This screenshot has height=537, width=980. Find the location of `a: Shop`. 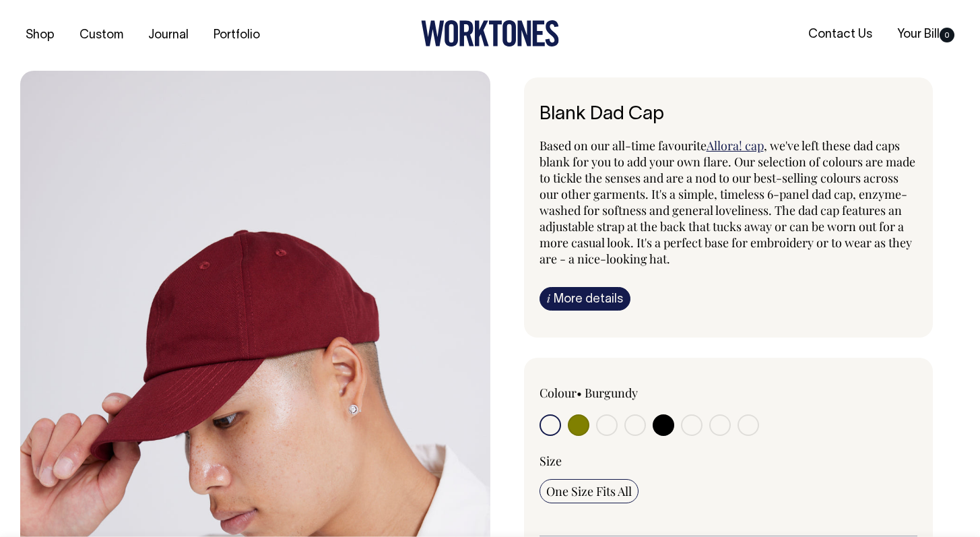

a: Shop is located at coordinates (40, 35).